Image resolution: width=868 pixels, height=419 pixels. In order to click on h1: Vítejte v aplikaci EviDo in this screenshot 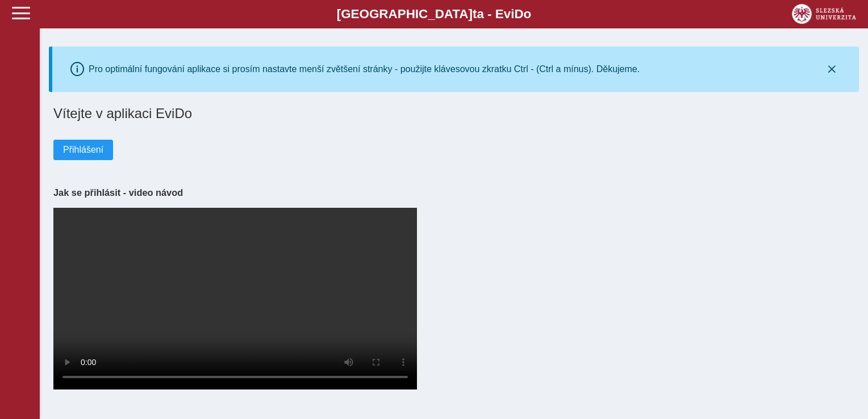, I will do `click(454, 113)`.